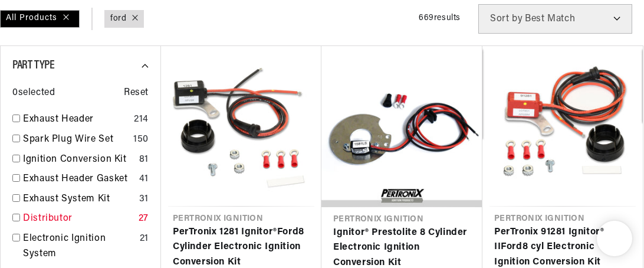 The width and height of the screenshot is (644, 268). I want to click on a: Distributor, so click(78, 219).